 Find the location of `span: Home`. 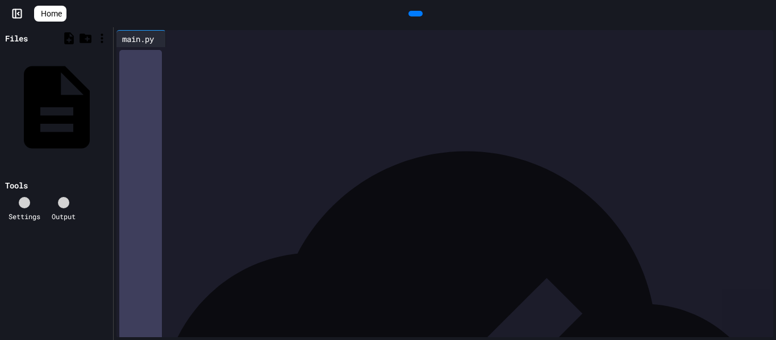

span: Home is located at coordinates (51, 14).